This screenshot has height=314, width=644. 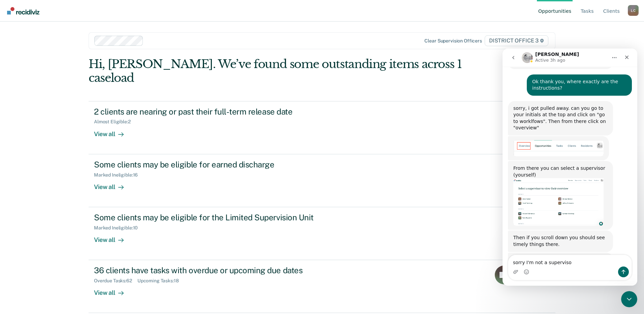 What do you see at coordinates (23, 11) in the screenshot?
I see `img: Recidiviz` at bounding box center [23, 11].